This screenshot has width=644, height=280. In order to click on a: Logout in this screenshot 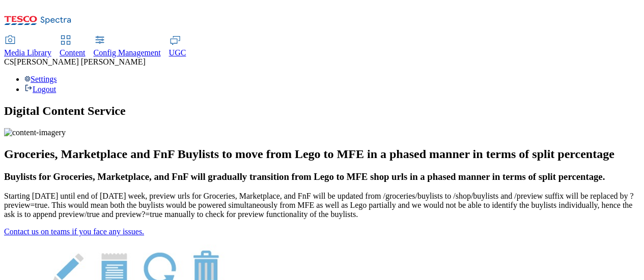, I will do `click(40, 89)`.